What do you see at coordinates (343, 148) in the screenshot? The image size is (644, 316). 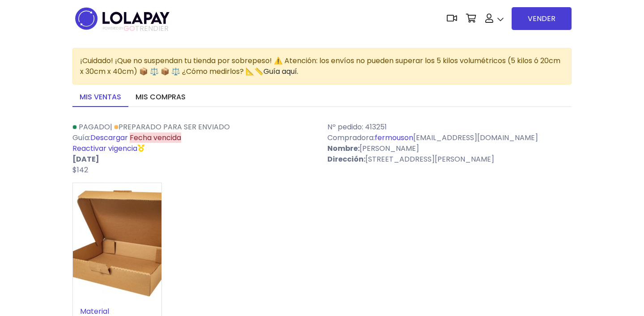 I see `strong: Nombre:` at bounding box center [343, 148].